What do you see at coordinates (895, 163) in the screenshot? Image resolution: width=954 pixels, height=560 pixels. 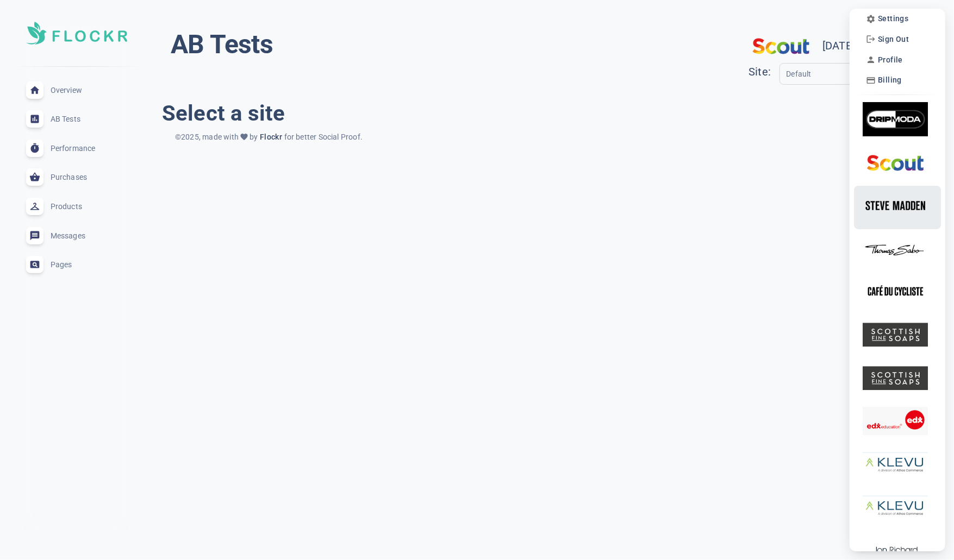 I see `img: scouts` at bounding box center [895, 163].